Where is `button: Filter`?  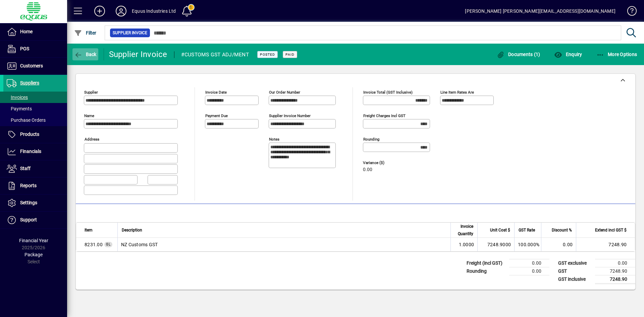
button: Filter is located at coordinates (85, 33).